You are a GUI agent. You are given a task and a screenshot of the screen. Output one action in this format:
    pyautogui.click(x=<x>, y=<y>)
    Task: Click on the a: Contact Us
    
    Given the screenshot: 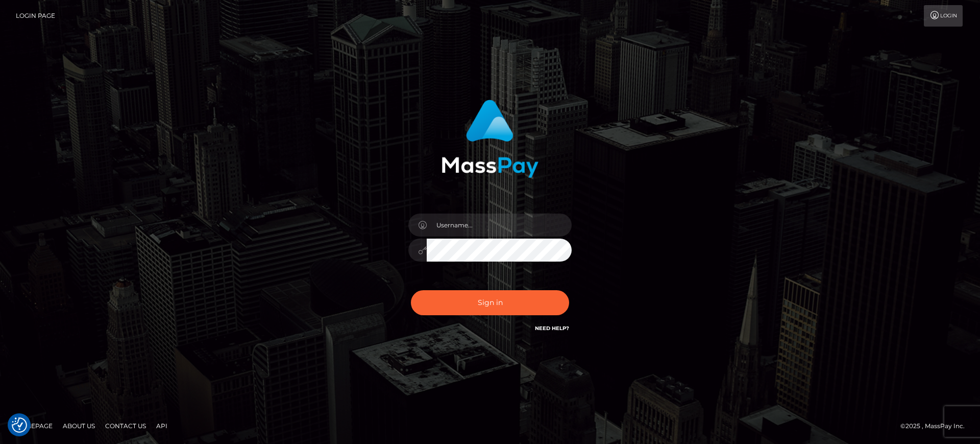 What is the action you would take?
    pyautogui.click(x=126, y=426)
    